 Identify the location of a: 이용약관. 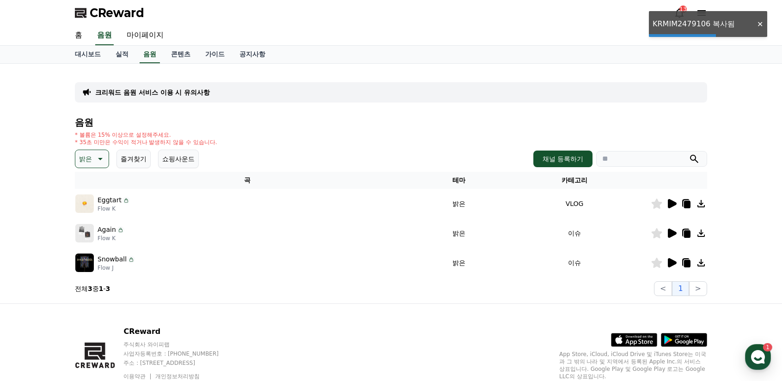
(138, 377).